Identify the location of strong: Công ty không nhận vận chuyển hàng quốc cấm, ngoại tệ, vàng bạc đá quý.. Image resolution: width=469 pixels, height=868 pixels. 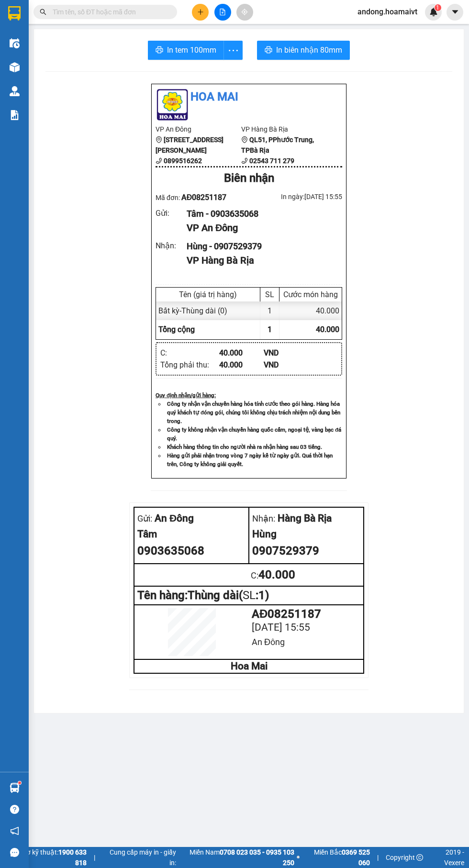
(254, 434).